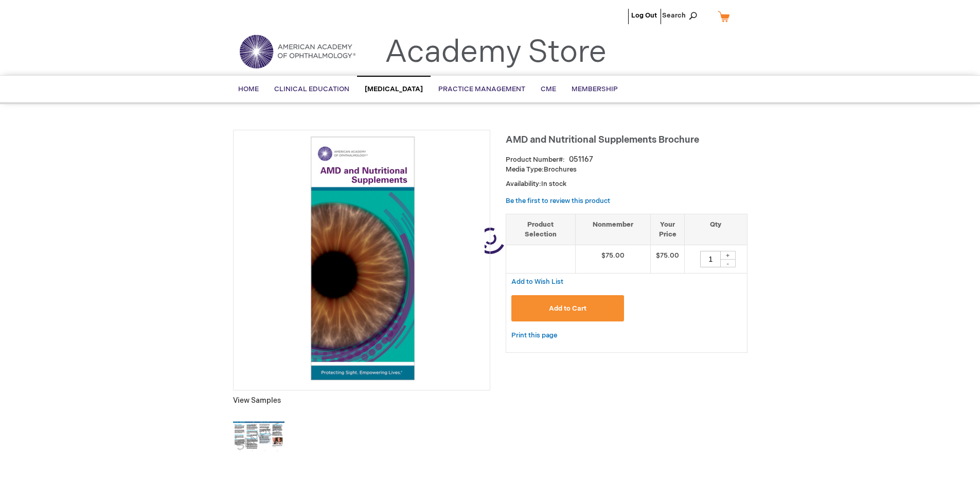  What do you see at coordinates (710, 259) in the screenshot?
I see `input: Qty` at bounding box center [710, 259].